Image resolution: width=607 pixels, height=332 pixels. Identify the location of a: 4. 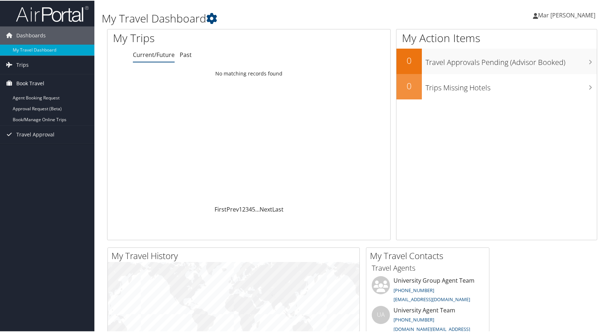
(250, 209).